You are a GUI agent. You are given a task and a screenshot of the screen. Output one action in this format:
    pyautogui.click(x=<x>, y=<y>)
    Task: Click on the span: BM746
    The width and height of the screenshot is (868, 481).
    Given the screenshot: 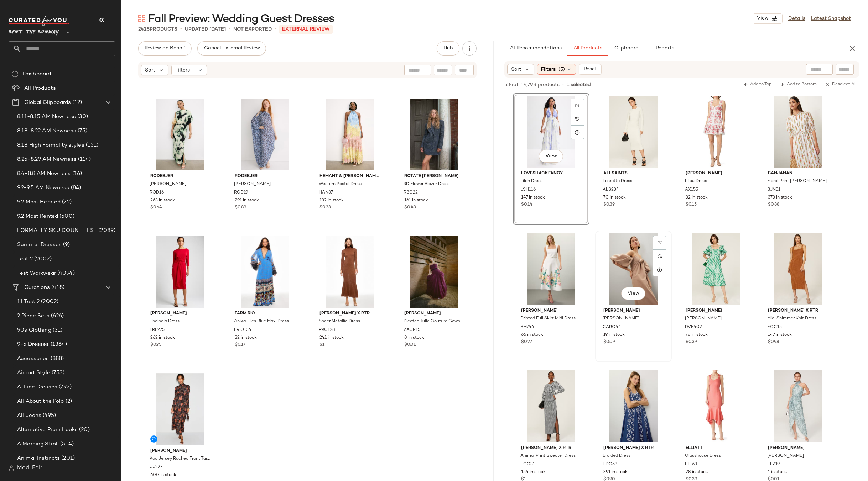 What is the action you would take?
    pyautogui.click(x=527, y=328)
    